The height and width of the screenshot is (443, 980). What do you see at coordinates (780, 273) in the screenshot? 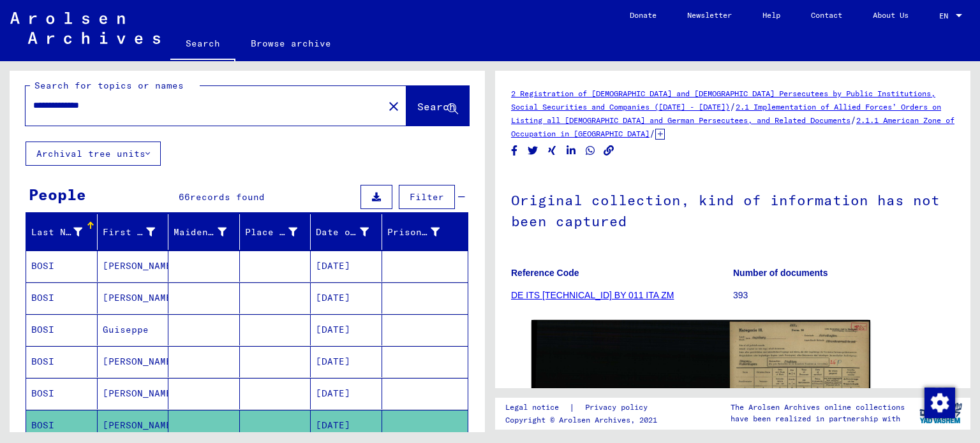
I see `b: Number of documents` at bounding box center [780, 273].